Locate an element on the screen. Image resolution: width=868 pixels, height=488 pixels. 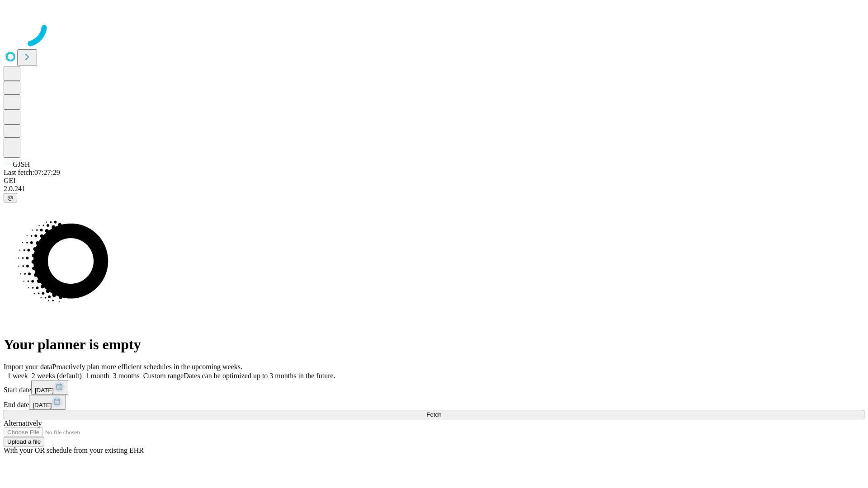
span: With your OR schedule from your existing EHR is located at coordinates (74, 450).